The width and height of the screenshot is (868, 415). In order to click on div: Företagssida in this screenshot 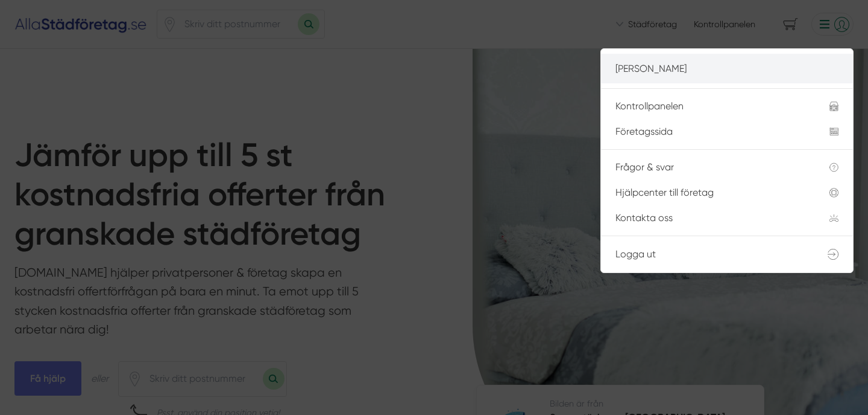, I will do `click(708, 131)`.